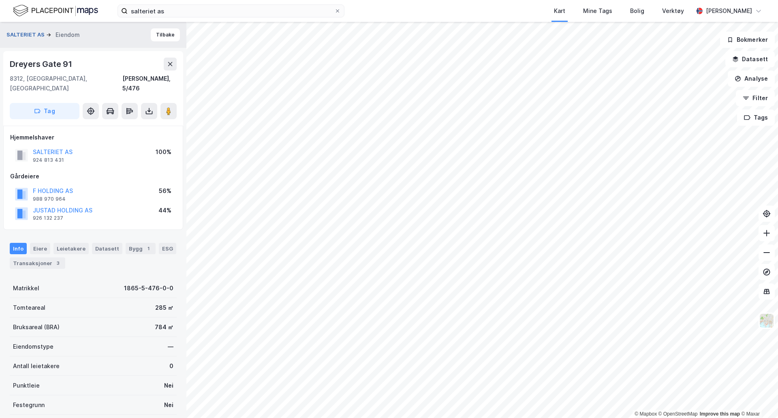 This screenshot has height=418, width=778. What do you see at coordinates (18, 248) in the screenshot?
I see `div: Info` at bounding box center [18, 248].